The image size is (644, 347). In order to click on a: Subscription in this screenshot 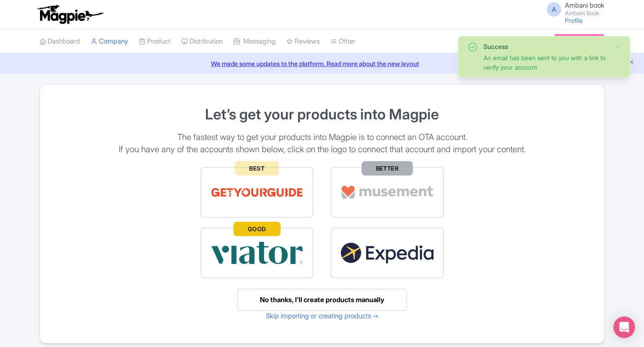, I will do `click(579, 41)`.